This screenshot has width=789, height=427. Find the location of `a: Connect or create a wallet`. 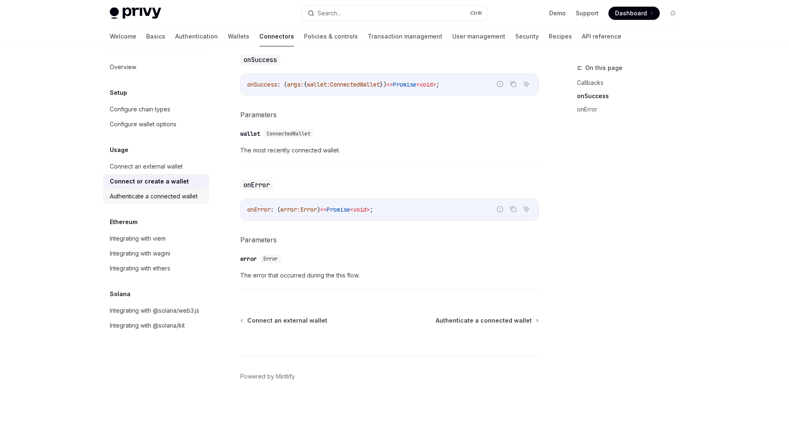

a: Connect or create a wallet is located at coordinates (156, 181).